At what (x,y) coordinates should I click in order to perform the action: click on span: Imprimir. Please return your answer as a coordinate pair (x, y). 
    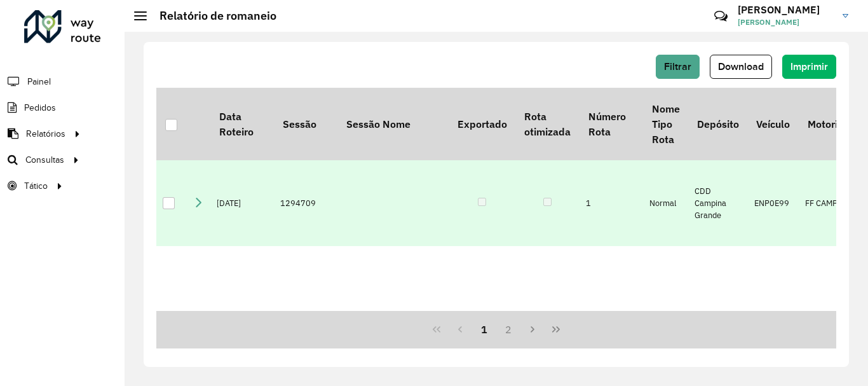
    Looking at the image, I should click on (809, 66).